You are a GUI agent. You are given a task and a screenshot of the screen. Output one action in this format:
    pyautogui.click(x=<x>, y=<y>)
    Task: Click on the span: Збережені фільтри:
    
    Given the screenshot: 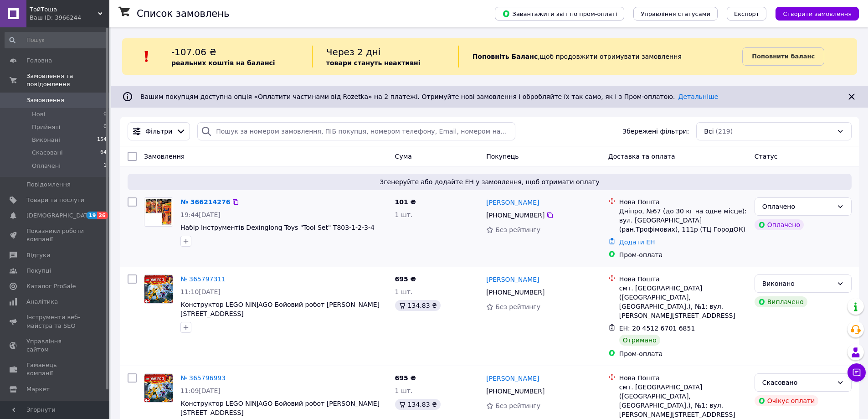 What is the action you would take?
    pyautogui.click(x=656, y=132)
    